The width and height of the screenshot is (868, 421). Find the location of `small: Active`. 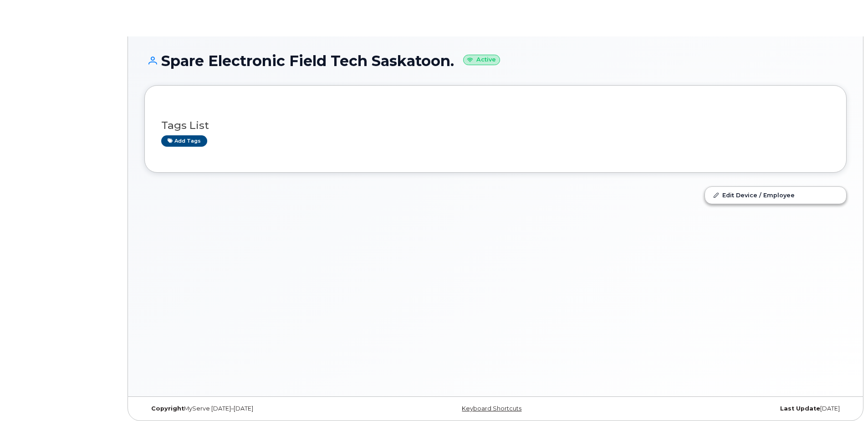

small: Active is located at coordinates (481, 60).